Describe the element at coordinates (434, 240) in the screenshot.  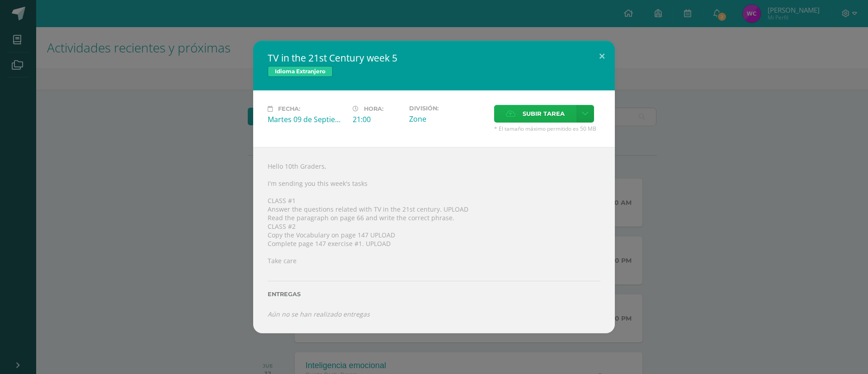
I see `div: Hello 10th Graders, I'm sending you this week's tasks CLASS #1 Answer the questions related with ...` at that location.